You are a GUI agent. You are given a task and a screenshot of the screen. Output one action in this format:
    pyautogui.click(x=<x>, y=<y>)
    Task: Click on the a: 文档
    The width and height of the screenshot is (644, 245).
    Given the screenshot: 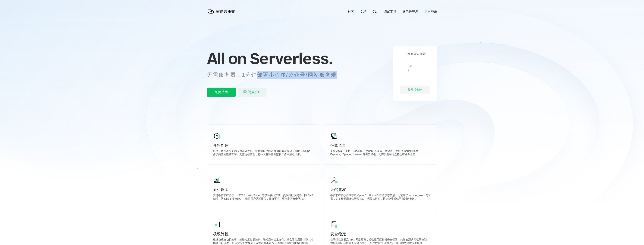 What is the action you would take?
    pyautogui.click(x=364, y=12)
    